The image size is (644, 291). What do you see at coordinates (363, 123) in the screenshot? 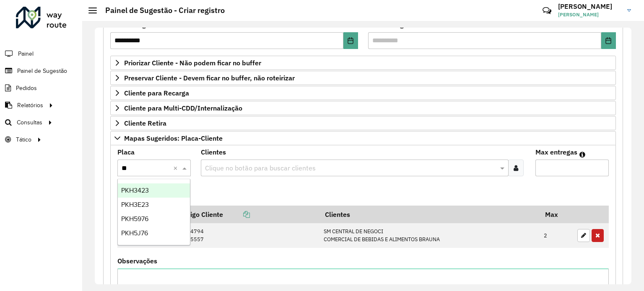
I see `a: Cliente Retira` at bounding box center [363, 123].